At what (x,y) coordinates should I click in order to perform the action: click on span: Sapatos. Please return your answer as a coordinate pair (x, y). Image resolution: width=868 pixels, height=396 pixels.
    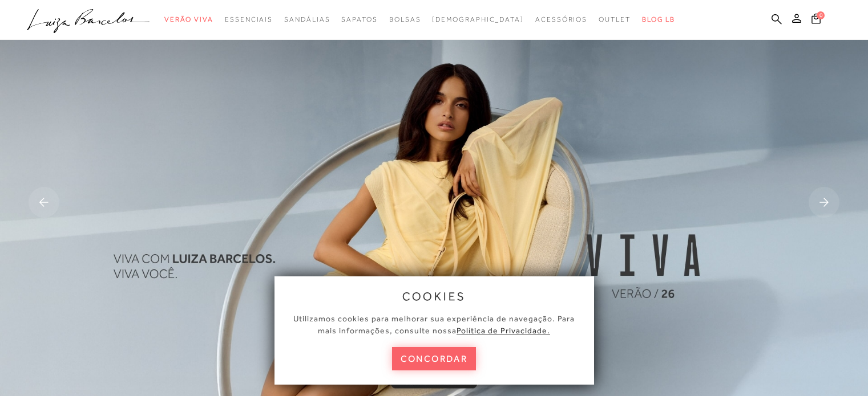
    Looking at the image, I should click on (359, 20).